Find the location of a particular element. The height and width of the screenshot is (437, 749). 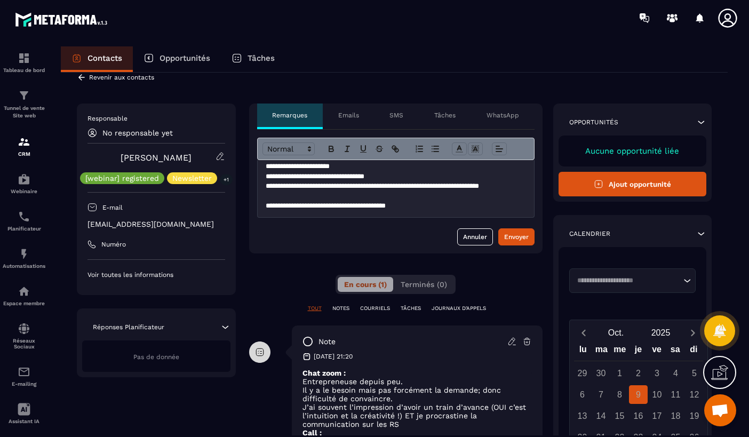

p: Automatisations is located at coordinates (24, 266).